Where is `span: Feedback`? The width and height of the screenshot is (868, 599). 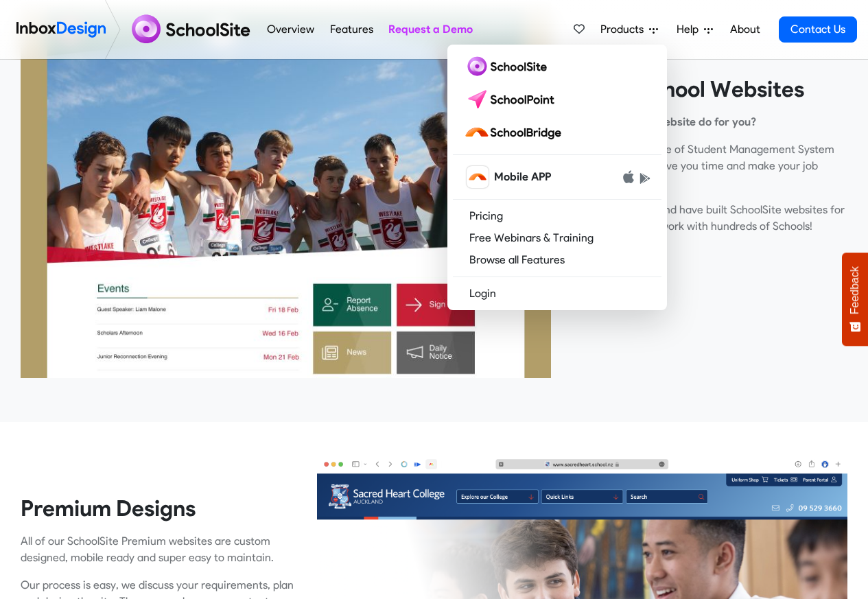
span: Feedback is located at coordinates (855, 291).